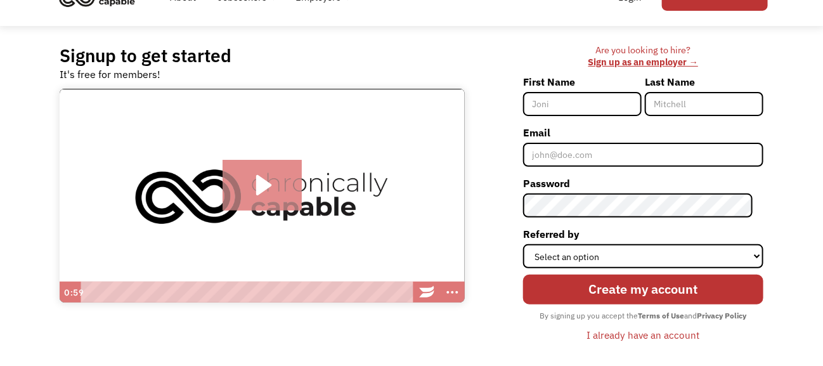 This screenshot has height=366, width=823. What do you see at coordinates (643, 289) in the screenshot?
I see `input: Create my account` at bounding box center [643, 289].